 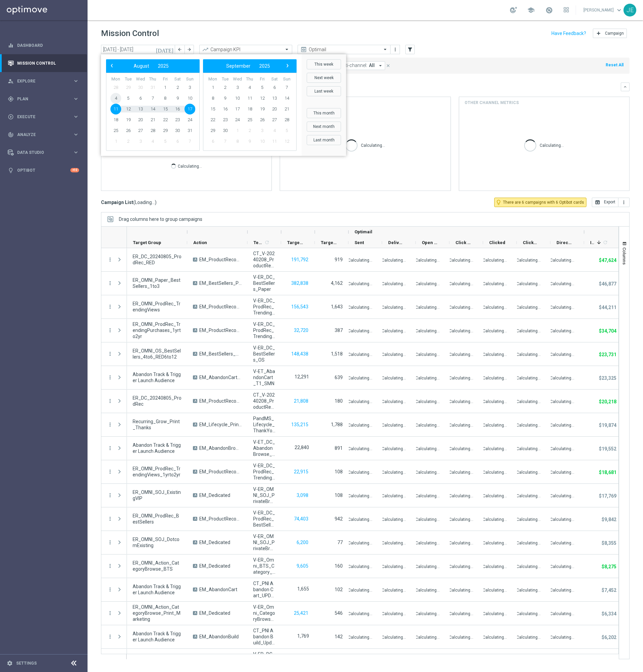 What do you see at coordinates (11, 46) in the screenshot?
I see `i: equalizer` at bounding box center [11, 46].